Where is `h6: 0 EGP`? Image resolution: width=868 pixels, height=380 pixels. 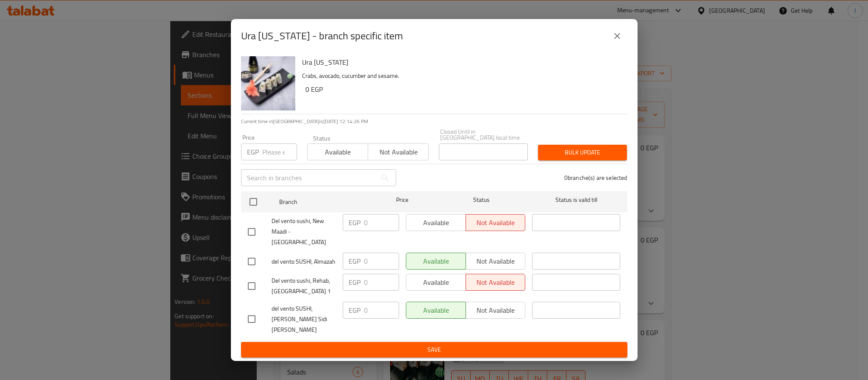 h6: 0 EGP is located at coordinates (463, 90).